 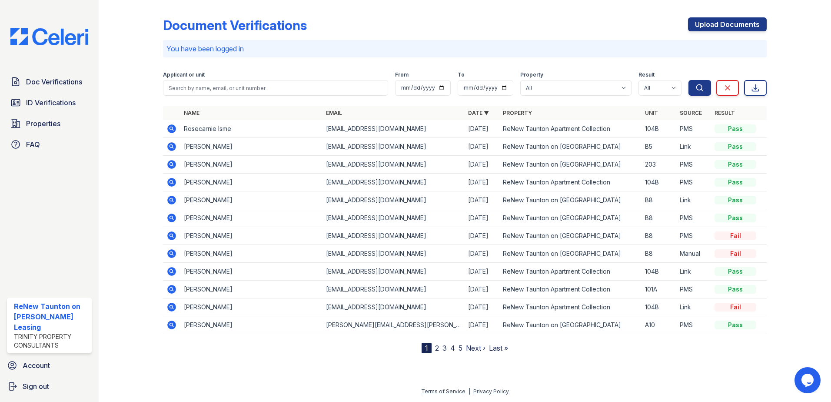 What do you see at coordinates (659, 325) in the screenshot?
I see `td: A10` at bounding box center [659, 325].